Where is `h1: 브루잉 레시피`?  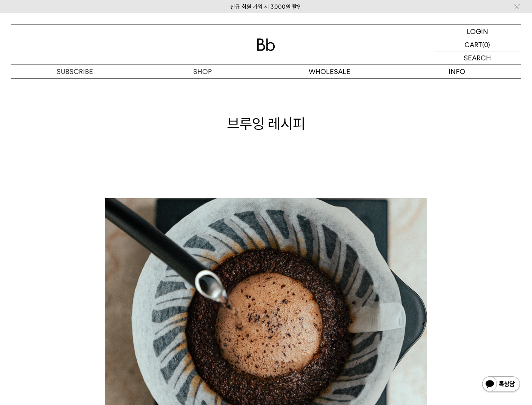 h1: 브루잉 레시피 is located at coordinates (266, 123).